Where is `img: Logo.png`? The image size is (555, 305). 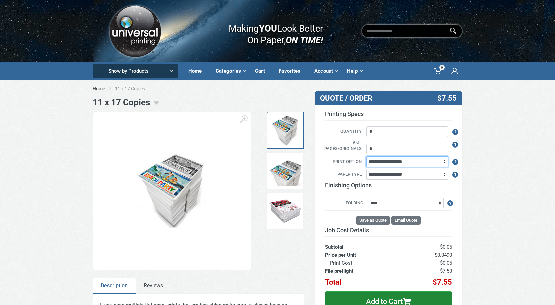
img: Logo.png is located at coordinates (135, 31).